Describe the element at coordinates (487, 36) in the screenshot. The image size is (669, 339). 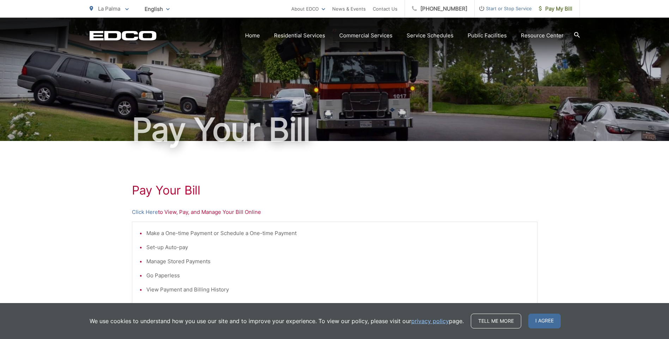
I see `a: Public Facilities` at that location.